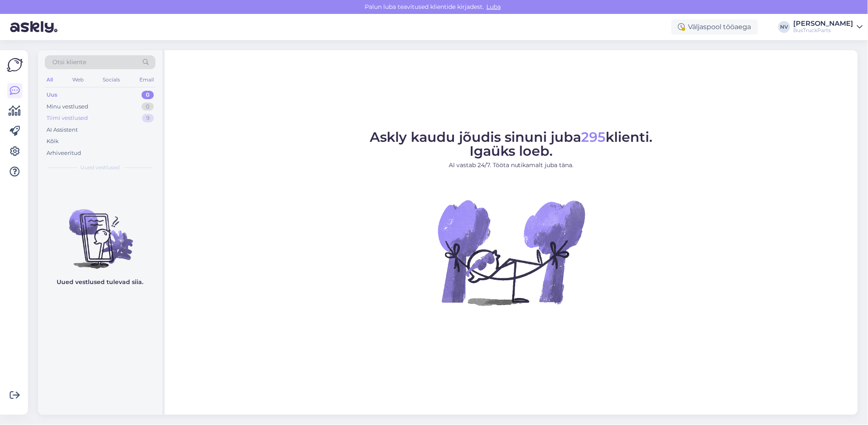 The width and height of the screenshot is (868, 425). I want to click on span: 295, so click(594, 137).